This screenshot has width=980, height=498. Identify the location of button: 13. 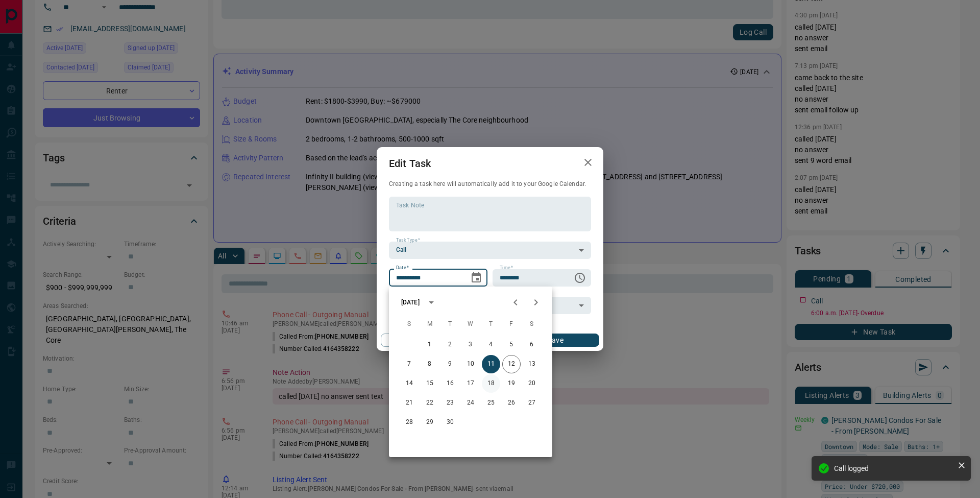
(532, 364).